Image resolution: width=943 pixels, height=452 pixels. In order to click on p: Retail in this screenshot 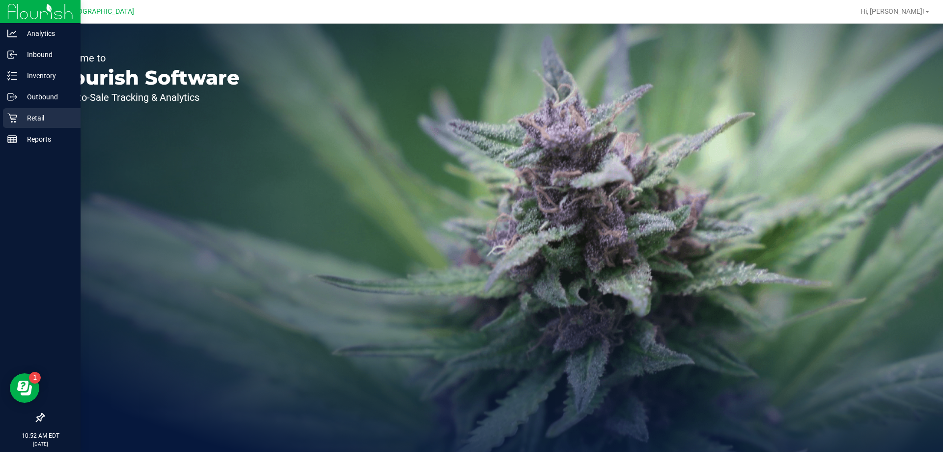, I will do `click(47, 118)`.